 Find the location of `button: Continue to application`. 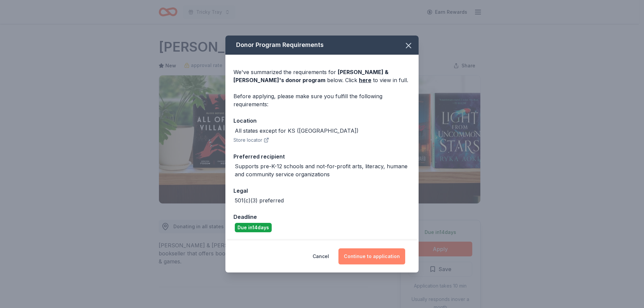

button: Continue to application is located at coordinates (372, 256).